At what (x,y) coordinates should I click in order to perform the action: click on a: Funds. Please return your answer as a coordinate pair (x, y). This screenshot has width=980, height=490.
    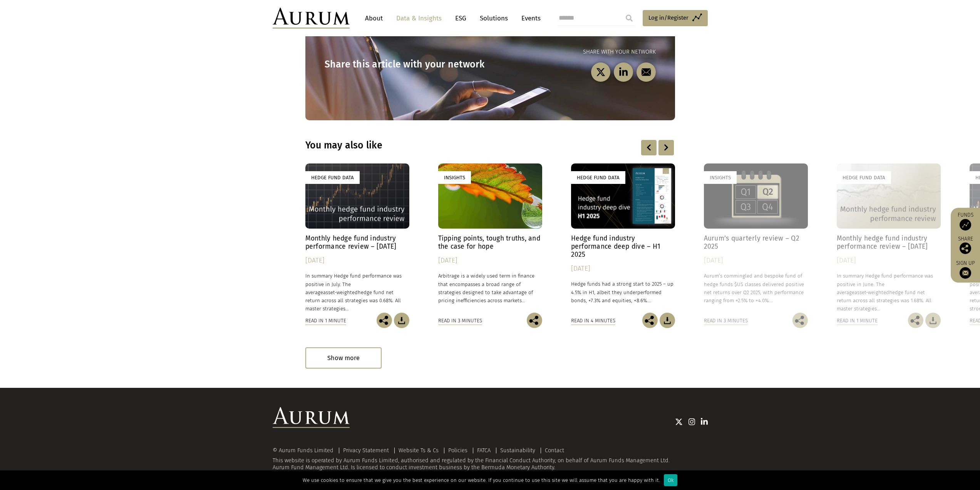
    Looking at the image, I should click on (965, 221).